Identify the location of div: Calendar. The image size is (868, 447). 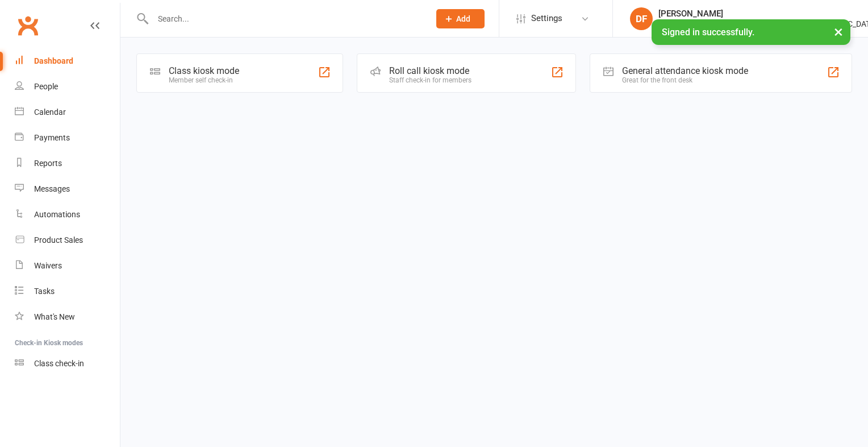
(50, 112).